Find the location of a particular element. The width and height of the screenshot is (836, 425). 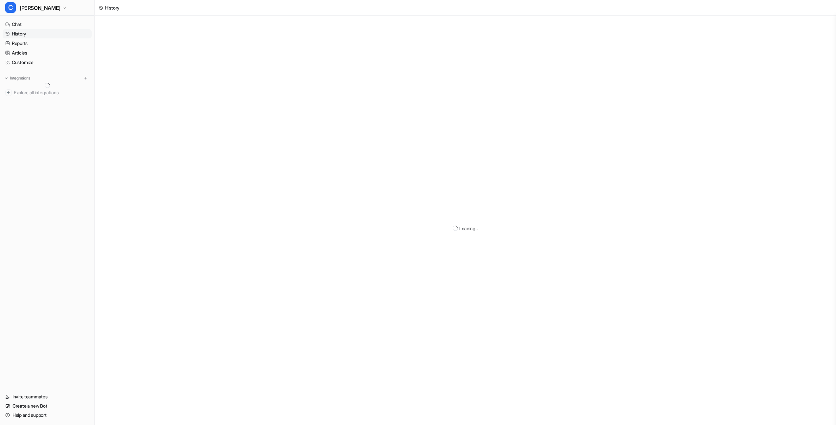

img: menu_add.svg is located at coordinates (86, 78).